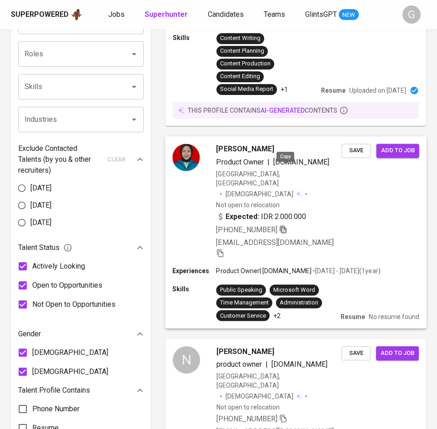  I want to click on span: Phone Number, so click(56, 409).